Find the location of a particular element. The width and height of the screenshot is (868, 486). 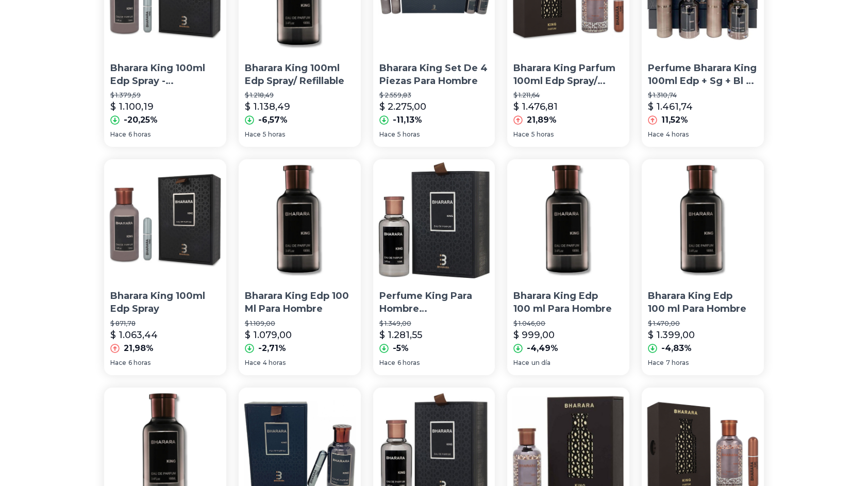

p: $ 2.275,00 is located at coordinates (403, 106).